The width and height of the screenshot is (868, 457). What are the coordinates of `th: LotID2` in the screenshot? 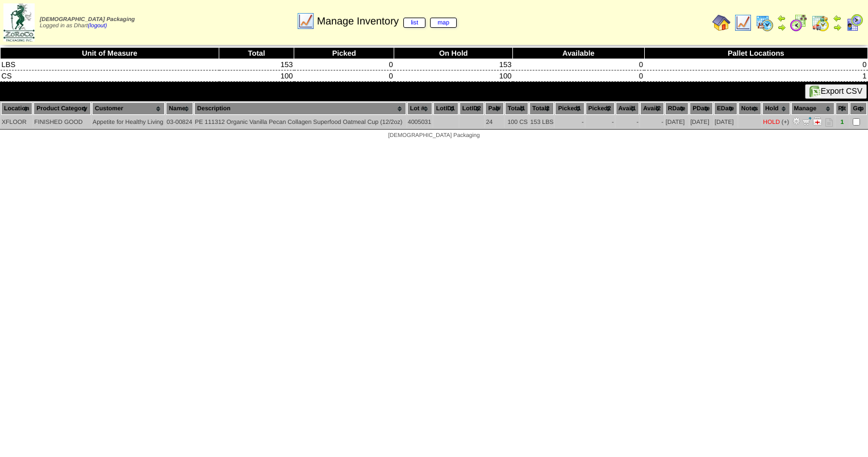 It's located at (472, 109).